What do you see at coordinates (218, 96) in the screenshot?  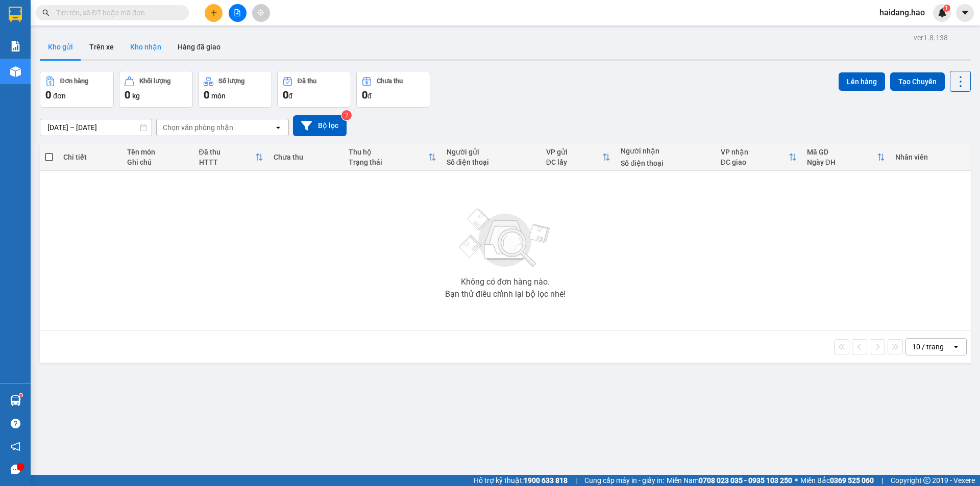 I see `span: món` at bounding box center [218, 96].